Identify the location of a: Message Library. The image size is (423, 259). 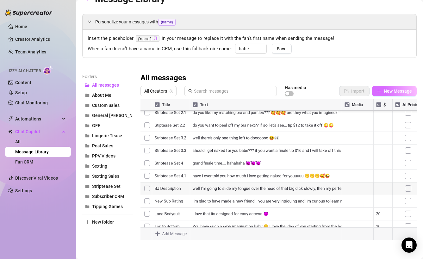
(32, 152).